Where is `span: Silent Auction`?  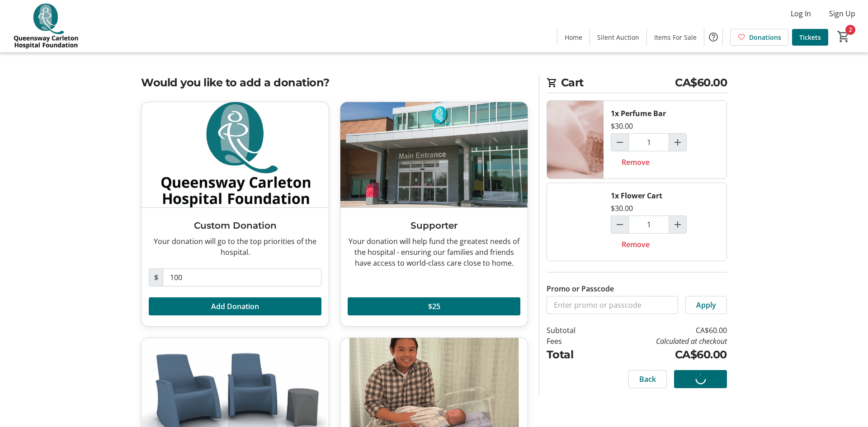 span: Silent Auction is located at coordinates (619, 37).